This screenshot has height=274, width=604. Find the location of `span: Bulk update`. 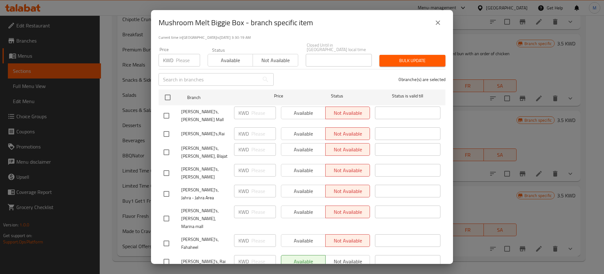

span: Bulk update is located at coordinates (413, 60).